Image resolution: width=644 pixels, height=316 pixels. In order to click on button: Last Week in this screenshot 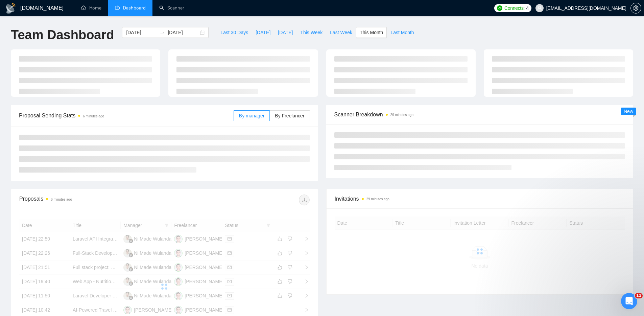, I will do `click(341, 33)`.